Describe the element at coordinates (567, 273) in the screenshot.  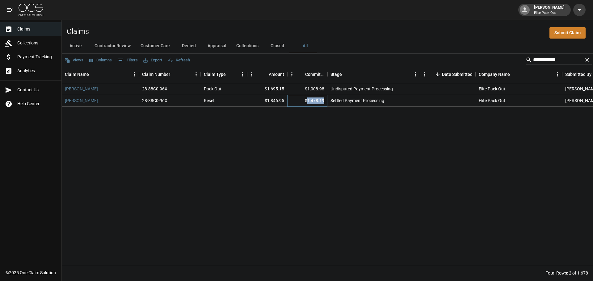
I see `div: Total Rows: 2 of 1,678` at that location.